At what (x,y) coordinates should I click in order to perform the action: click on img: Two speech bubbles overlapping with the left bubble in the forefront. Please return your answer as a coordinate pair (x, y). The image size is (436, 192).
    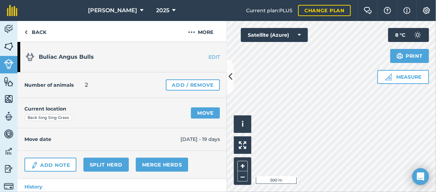
    Looking at the image, I should click on (368, 10).